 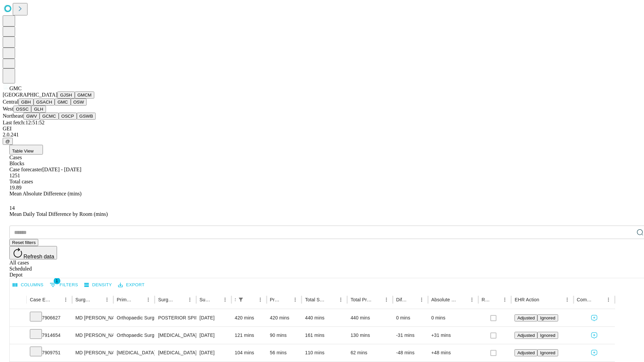 What do you see at coordinates (284, 335) in the screenshot?
I see `div: 90 mins` at bounding box center [284, 335].